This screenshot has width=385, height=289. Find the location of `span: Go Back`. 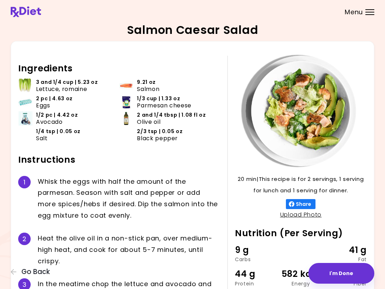

span: Go Back is located at coordinates (36, 272).